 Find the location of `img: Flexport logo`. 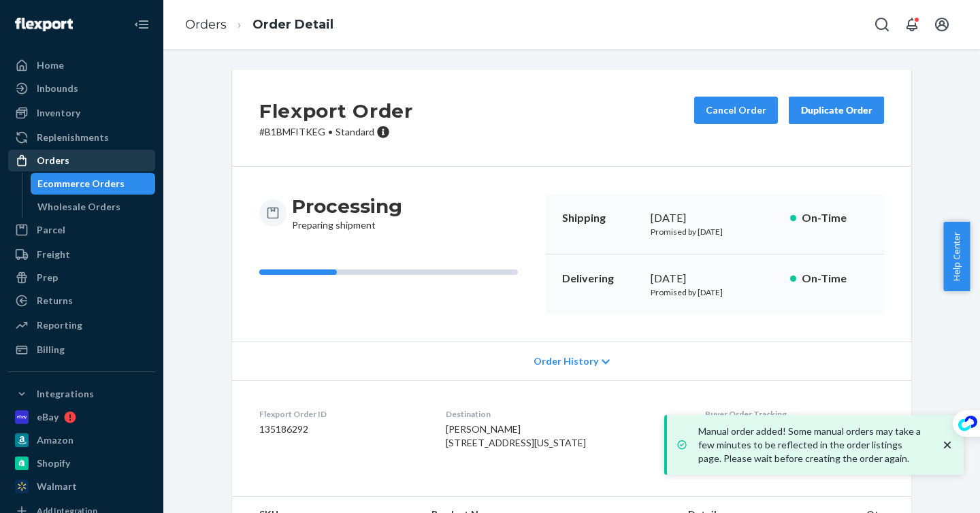

img: Flexport logo is located at coordinates (43, 24).